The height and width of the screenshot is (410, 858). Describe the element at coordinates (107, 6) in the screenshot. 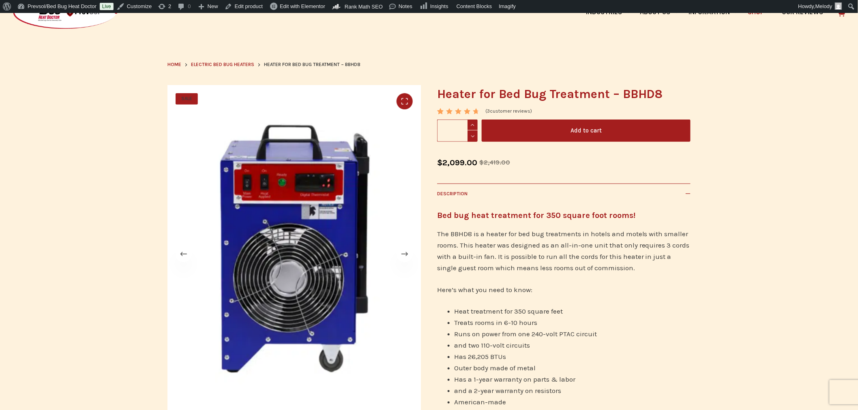

I see `a: Live` at that location.